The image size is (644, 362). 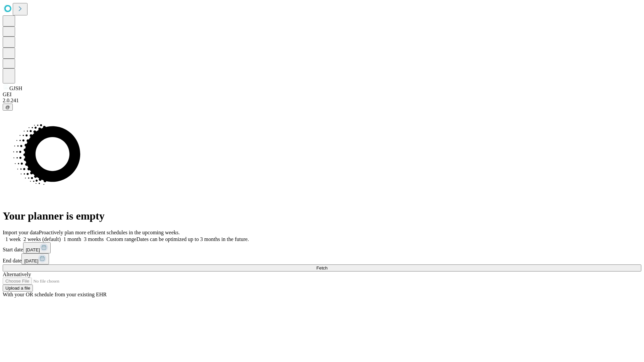 I want to click on span: 2 weeks (default), so click(x=42, y=239).